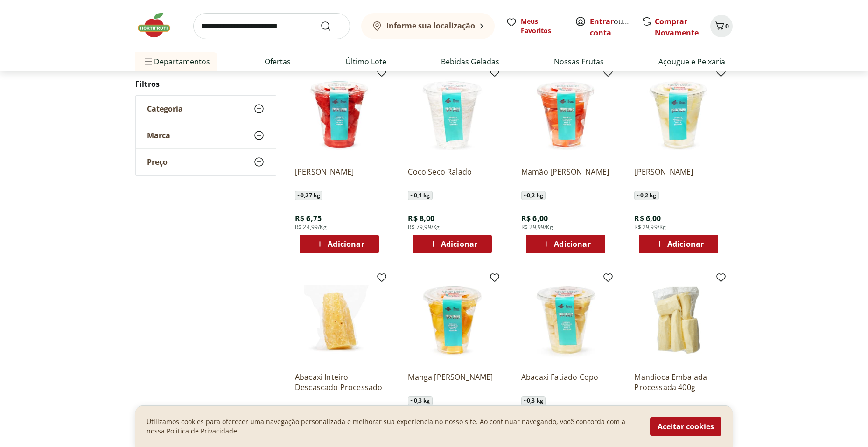  Describe the element at coordinates (271, 26) in the screenshot. I see `input: search` at that location.